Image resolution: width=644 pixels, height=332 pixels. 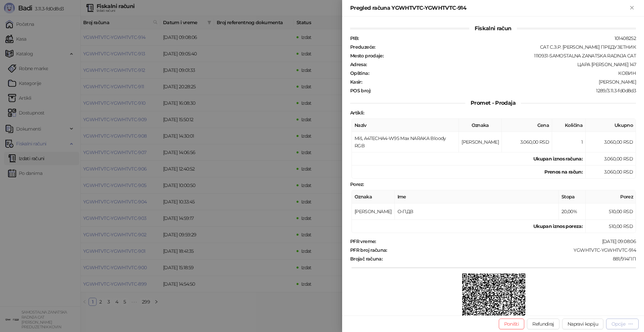 What do you see at coordinates (493, 28) in the screenshot?
I see `span: Fiskalni račun` at bounding box center [493, 28].